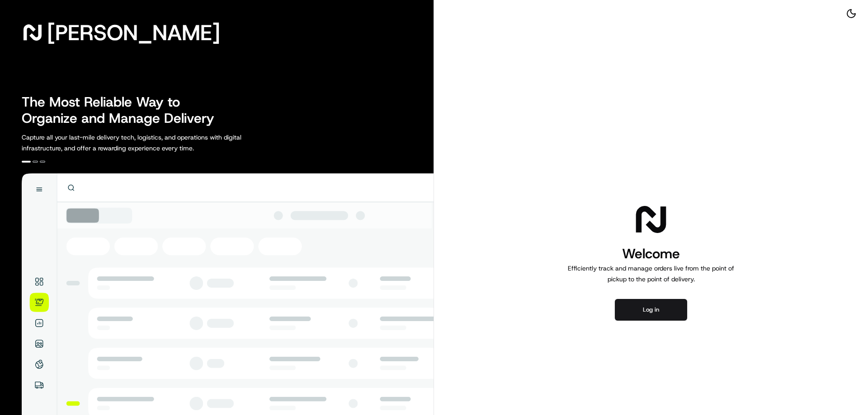 This screenshot has height=415, width=868. I want to click on p: Capture all your last-mile delivery tech, logistics, and operations with digital infrastructure, ..., so click(152, 143).